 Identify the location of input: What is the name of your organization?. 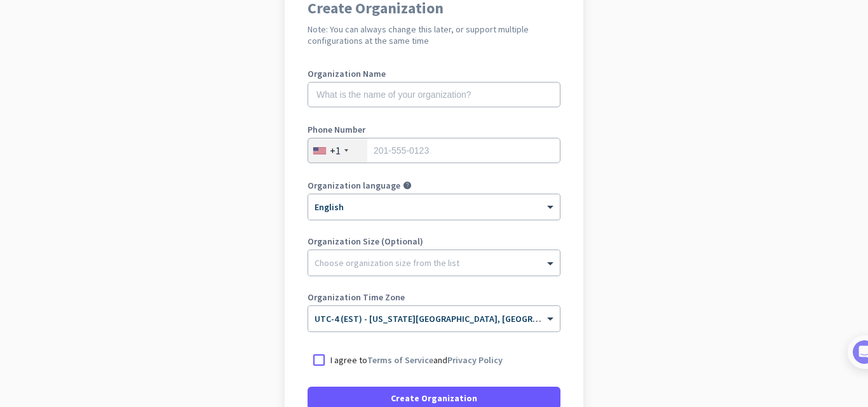
(434, 95).